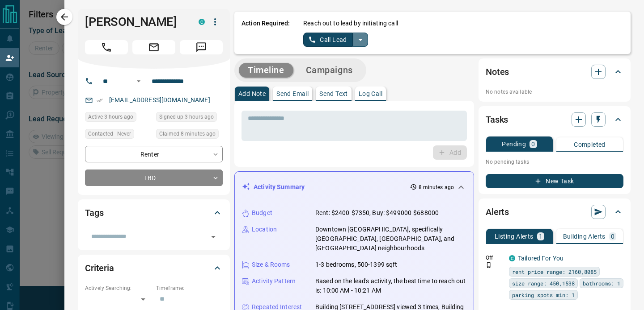  I want to click on h2: Tasks, so click(497, 120).